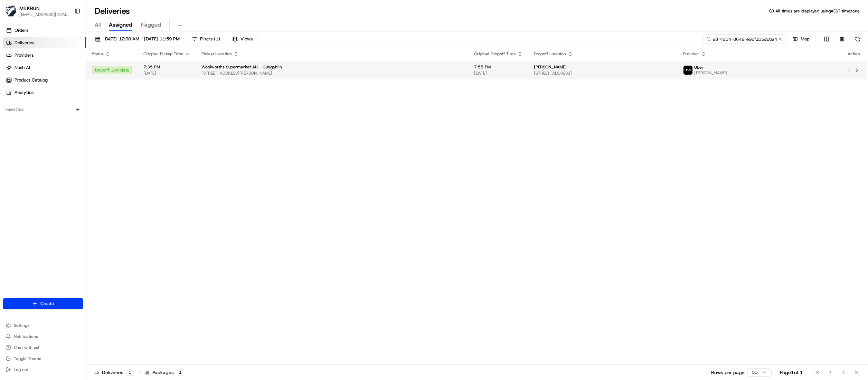  I want to click on div: Packages, so click(165, 373).